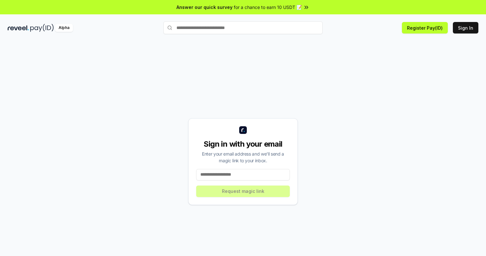 The image size is (486, 256). I want to click on div: Alpha, so click(64, 28).